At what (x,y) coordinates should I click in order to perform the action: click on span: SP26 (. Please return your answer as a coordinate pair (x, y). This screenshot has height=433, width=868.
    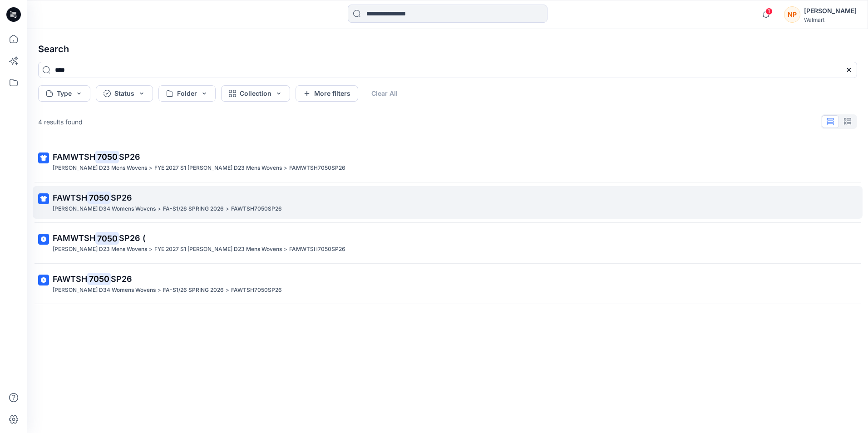
    Looking at the image, I should click on (132, 238).